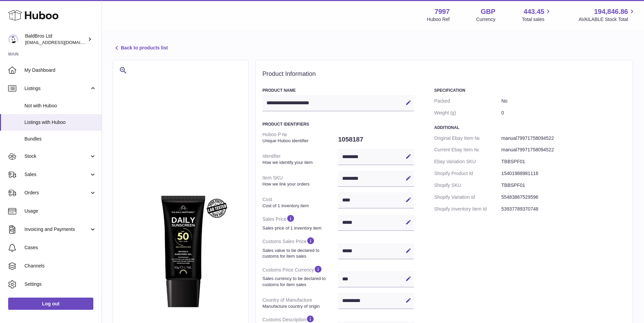 The height and width of the screenshot is (323, 644). I want to click on span: Total sales, so click(536, 20).